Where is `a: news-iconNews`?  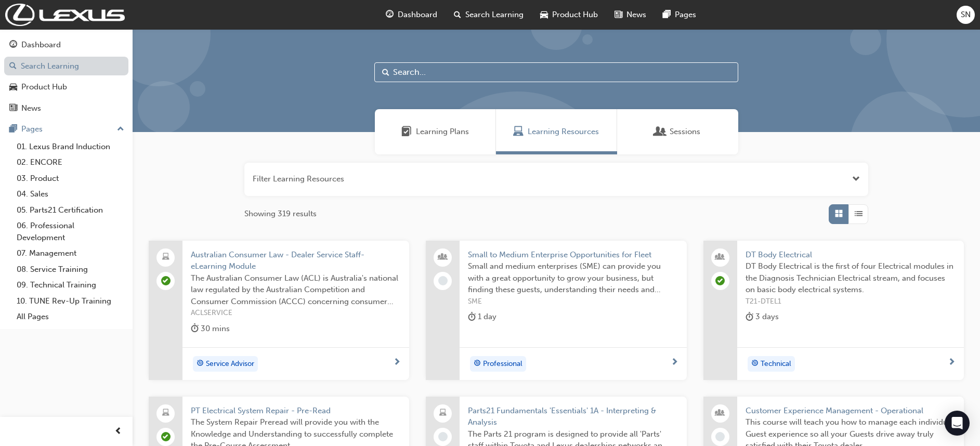 a: news-iconNews is located at coordinates (630, 15).